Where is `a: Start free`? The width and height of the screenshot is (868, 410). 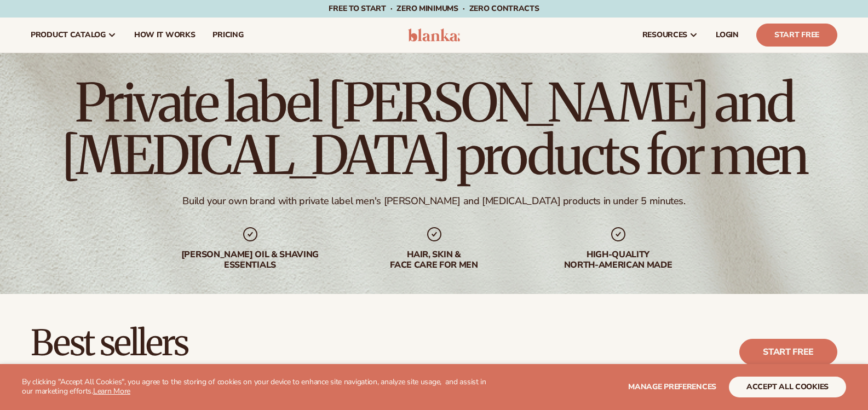
a: Start free is located at coordinates (788, 352).